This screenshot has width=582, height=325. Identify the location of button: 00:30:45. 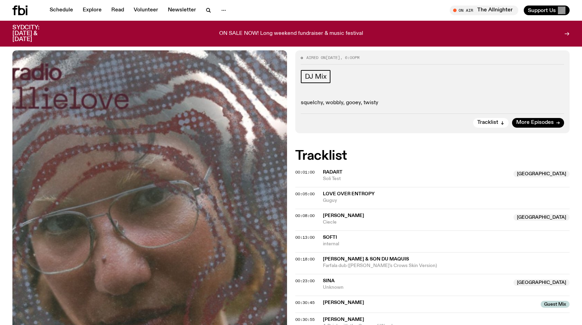
(305, 302).